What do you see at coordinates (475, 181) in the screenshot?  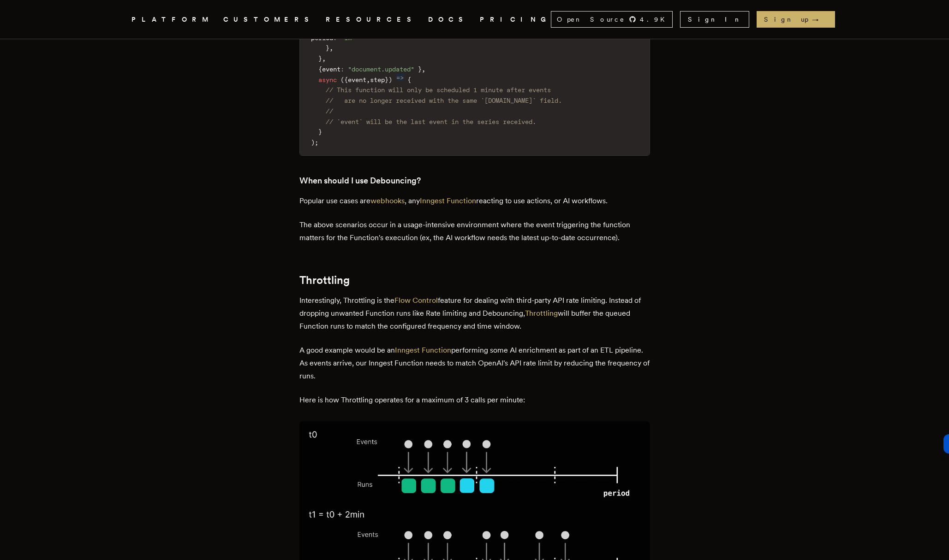 I see `h3: When should I use Debouncing?` at bounding box center [475, 181].